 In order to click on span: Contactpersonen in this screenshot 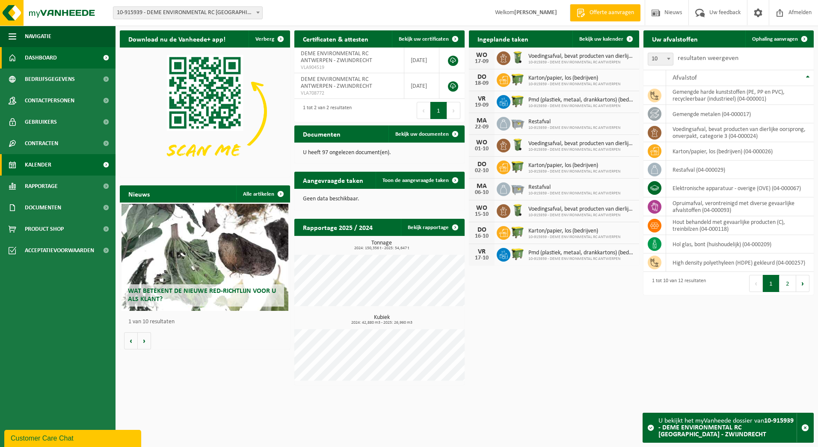, I will do `click(50, 101)`.